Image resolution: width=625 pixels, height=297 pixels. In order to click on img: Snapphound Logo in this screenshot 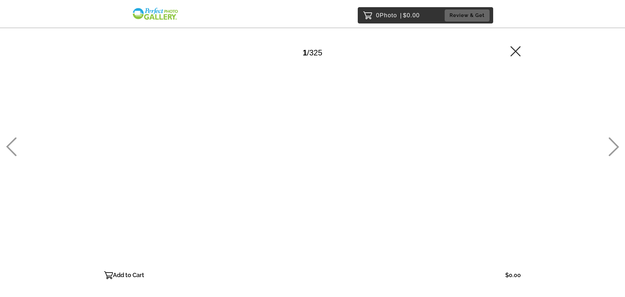, I will do `click(155, 14)`.